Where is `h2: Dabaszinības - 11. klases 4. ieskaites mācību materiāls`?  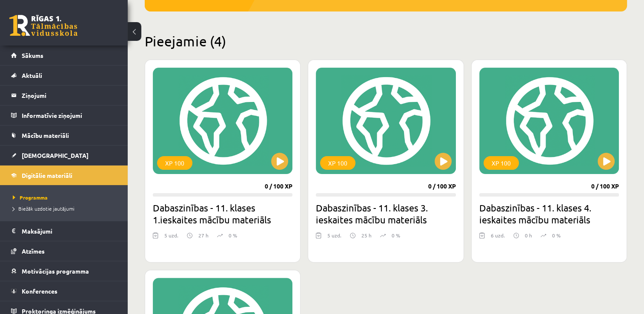
h2: Dabaszinības - 11. klases 4. ieskaites mācību materiāls is located at coordinates (549, 213).